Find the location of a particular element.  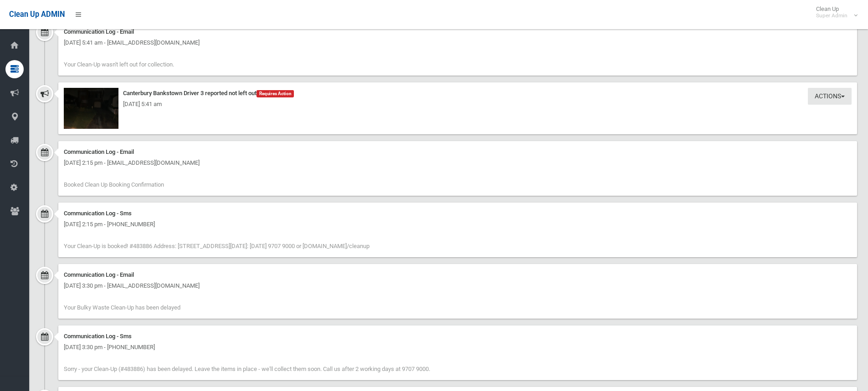

img: 2025-10-0705.41.233281049263902867067.jpg is located at coordinates (91, 108).